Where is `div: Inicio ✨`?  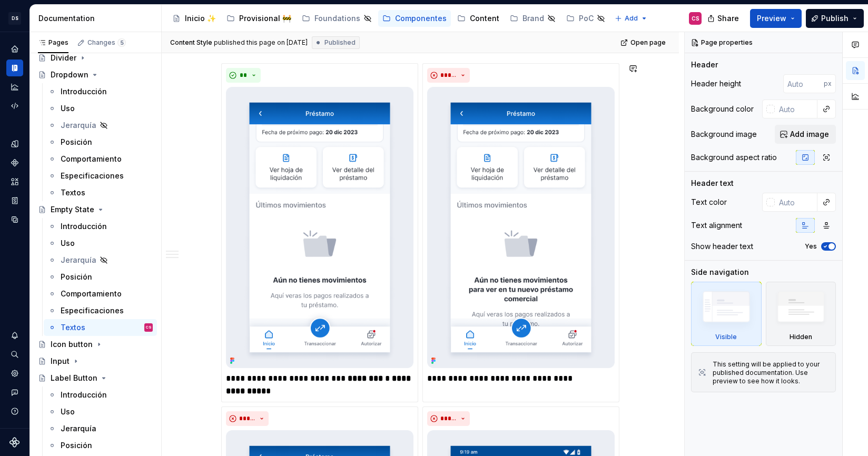 div: Inicio ✨ is located at coordinates (200, 18).